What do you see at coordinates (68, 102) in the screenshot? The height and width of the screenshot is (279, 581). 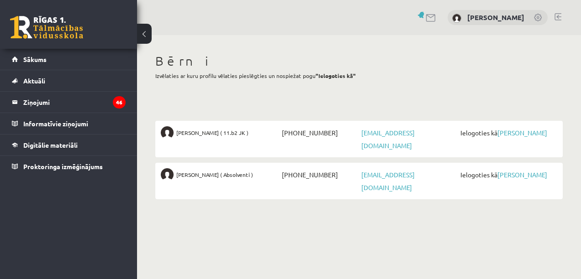 I see `a: Ziņojumi46` at bounding box center [68, 102].